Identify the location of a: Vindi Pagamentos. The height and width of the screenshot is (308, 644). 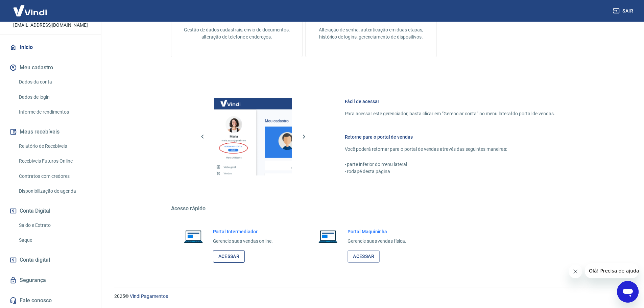
(149, 296).